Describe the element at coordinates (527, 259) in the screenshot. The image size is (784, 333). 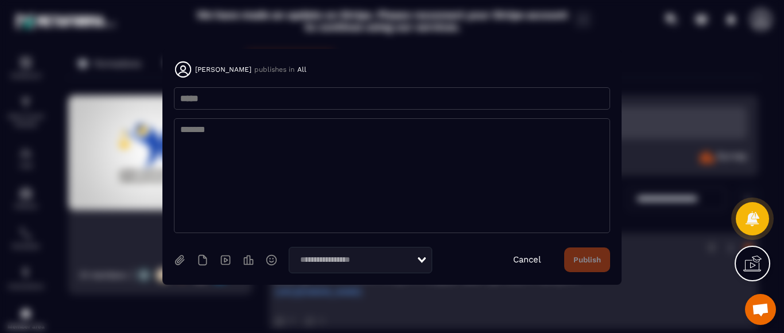
I see `a: Cancel` at that location.